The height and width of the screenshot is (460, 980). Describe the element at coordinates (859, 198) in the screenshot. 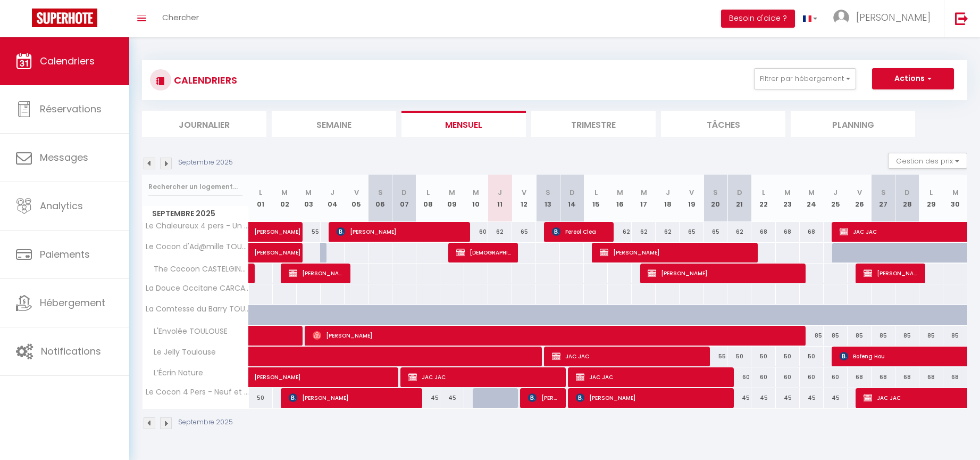

I see `th: 26` at that location.